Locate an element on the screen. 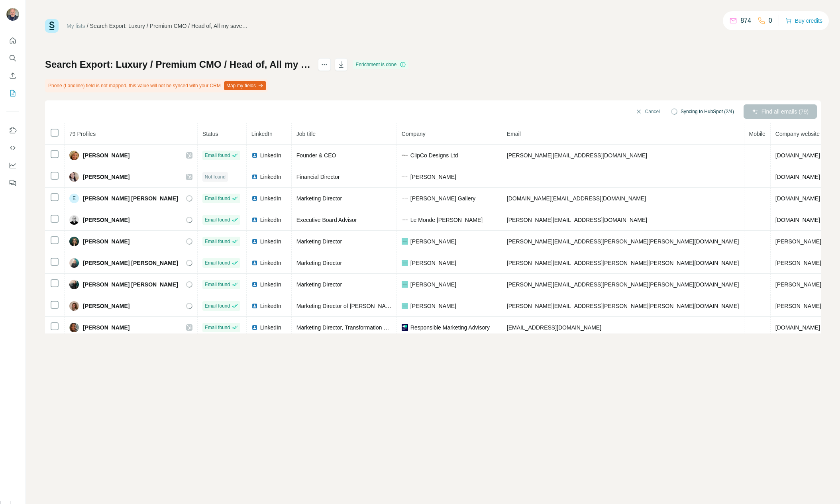 The height and width of the screenshot is (504, 840). span: 79 Profiles is located at coordinates (83, 134).